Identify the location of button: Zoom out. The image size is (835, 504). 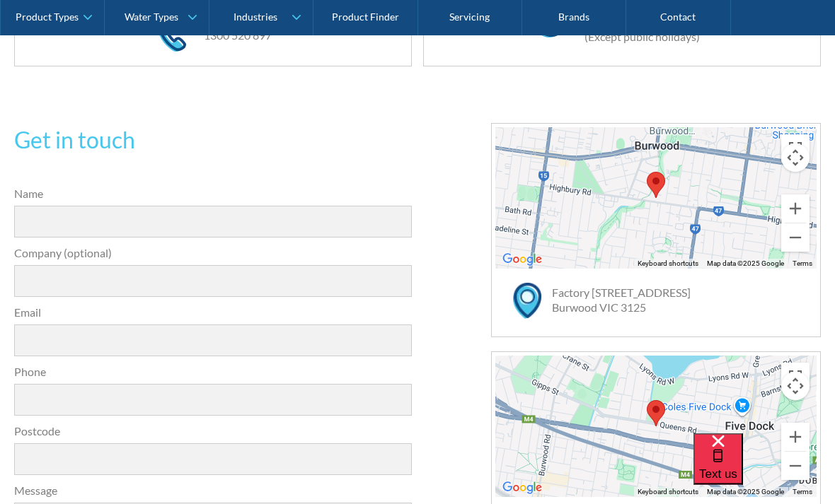
(796, 239).